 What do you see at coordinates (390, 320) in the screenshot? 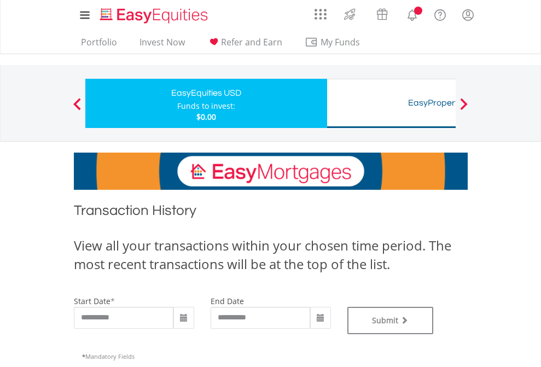
I see `button: Submit` at bounding box center [390, 320].